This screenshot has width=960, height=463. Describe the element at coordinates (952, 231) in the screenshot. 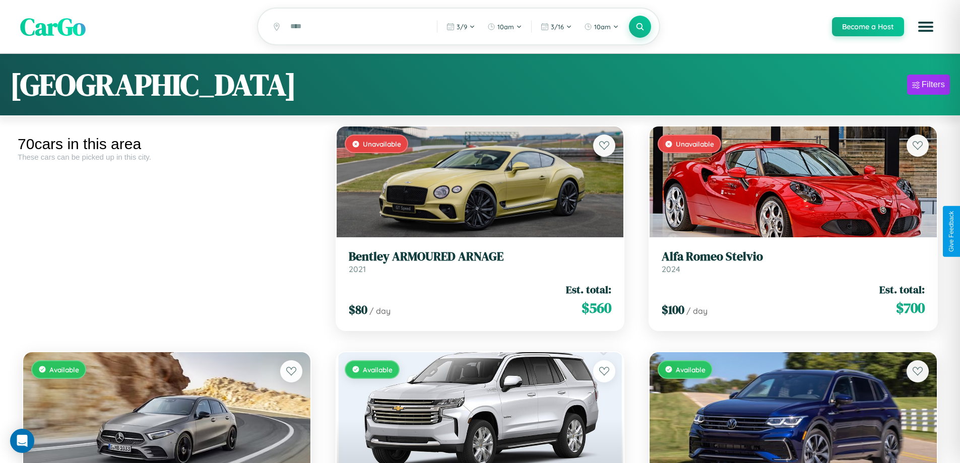

I see `div: Give Feedback` at that location.